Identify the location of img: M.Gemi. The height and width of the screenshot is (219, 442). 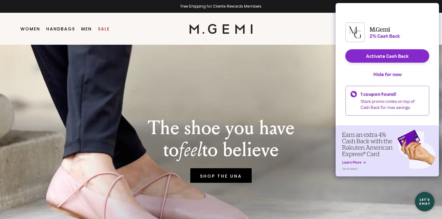
(221, 29).